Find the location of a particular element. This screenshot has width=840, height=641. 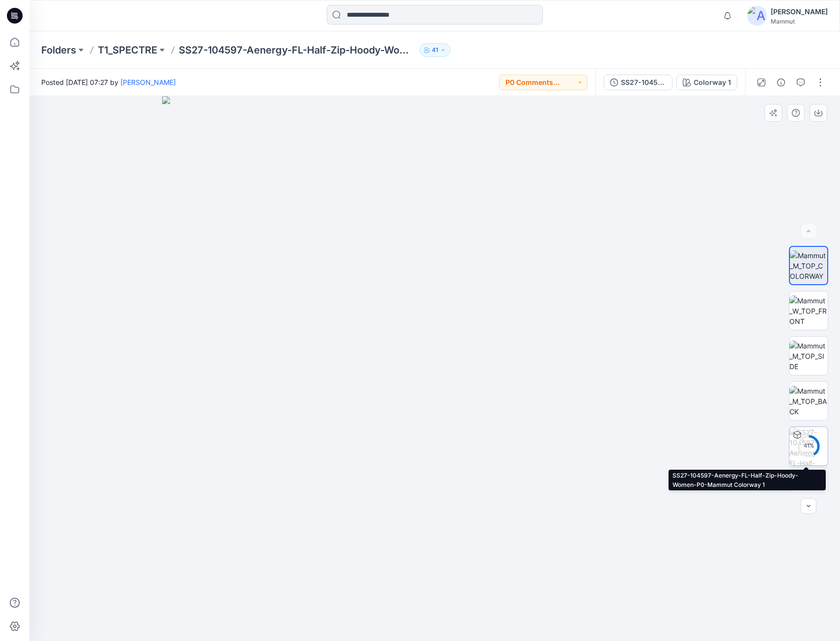

img: Mammut_M_TOP_SIDE is located at coordinates (808, 356).